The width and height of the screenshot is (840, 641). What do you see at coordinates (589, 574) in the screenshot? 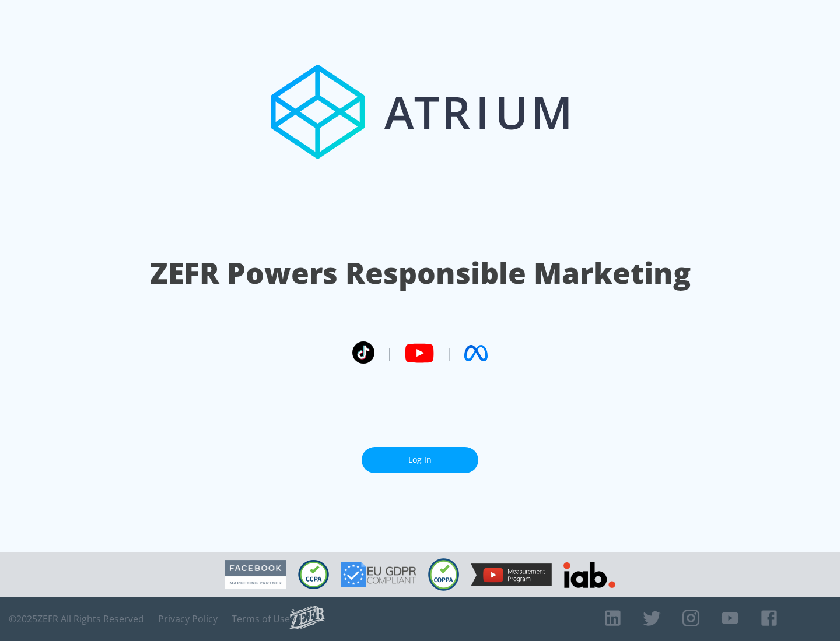
I see `img: IAB` at bounding box center [589, 574].